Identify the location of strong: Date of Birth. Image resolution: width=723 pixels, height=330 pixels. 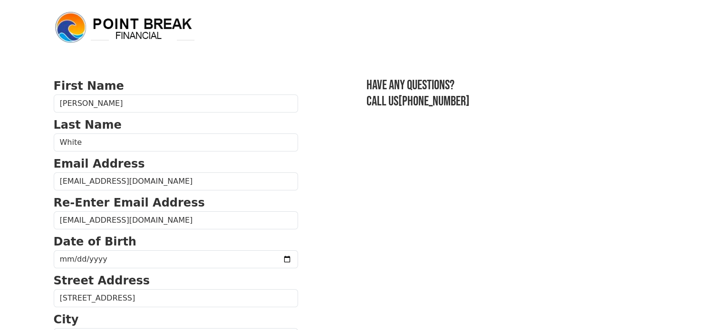
(95, 242).